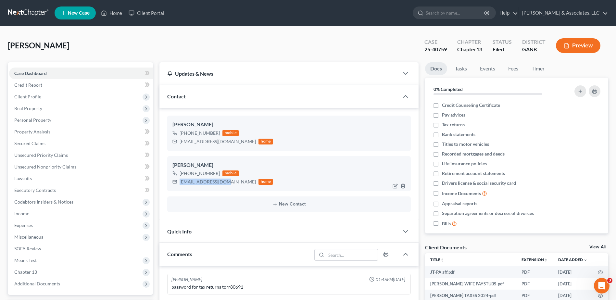  What do you see at coordinates (31, 73) in the screenshot?
I see `span: Case Dashboard` at bounding box center [31, 73].